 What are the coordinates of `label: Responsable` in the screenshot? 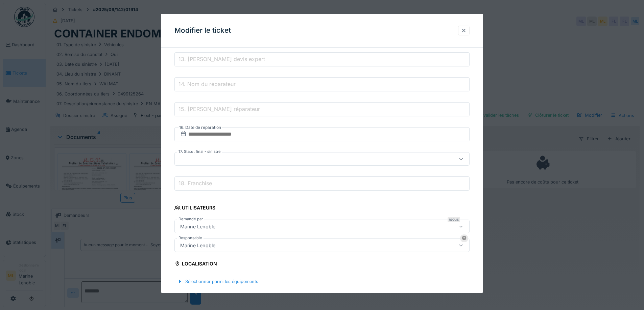 It's located at (191, 238).